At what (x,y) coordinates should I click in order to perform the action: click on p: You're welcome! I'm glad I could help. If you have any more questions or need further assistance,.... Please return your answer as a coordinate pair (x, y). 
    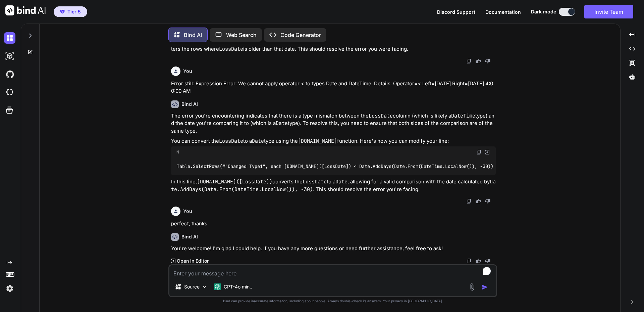
    Looking at the image, I should click on (333, 249).